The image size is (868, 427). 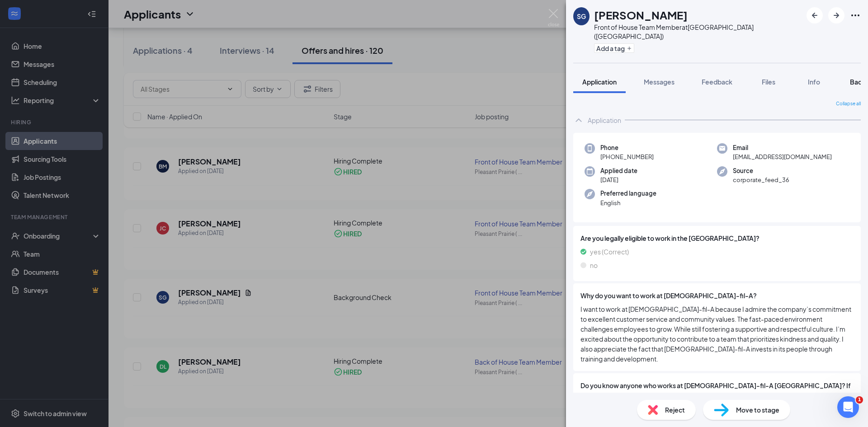 I want to click on span: 1, so click(x=859, y=400).